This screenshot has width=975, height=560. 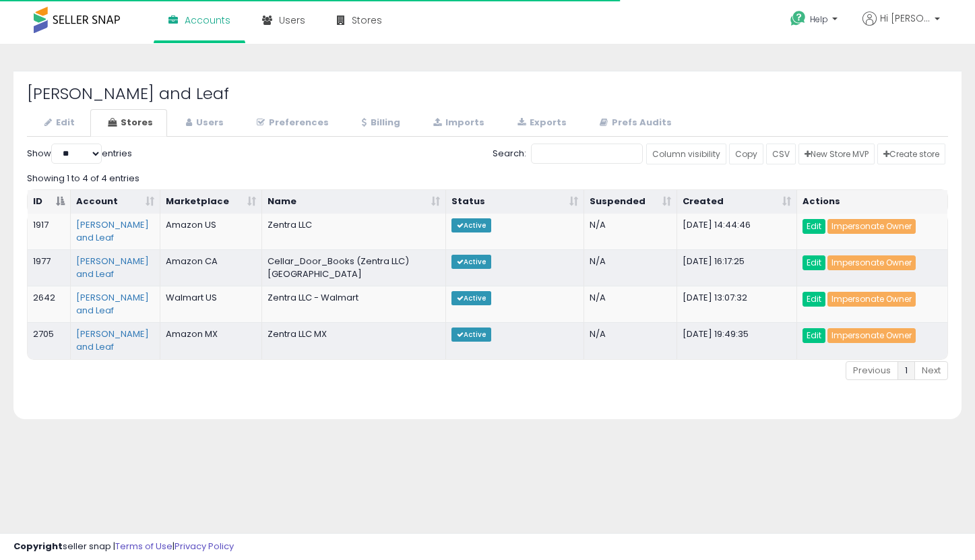 What do you see at coordinates (37, 545) in the screenshot?
I see `strong: Copyright` at bounding box center [37, 545].